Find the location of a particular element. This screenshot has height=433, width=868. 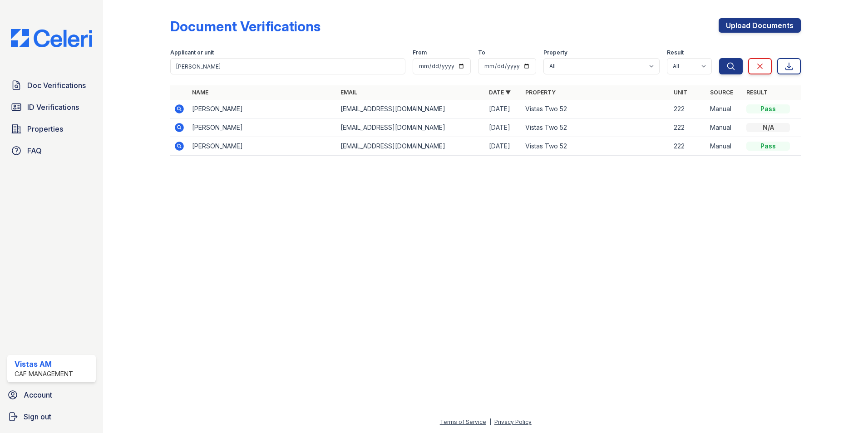

div: Document Verifications is located at coordinates (245, 27).